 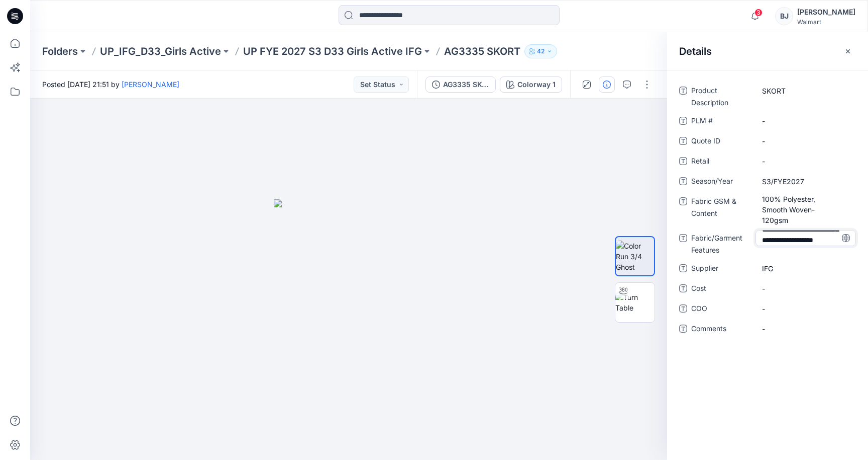 I want to click on span: Comments, so click(x=721, y=330).